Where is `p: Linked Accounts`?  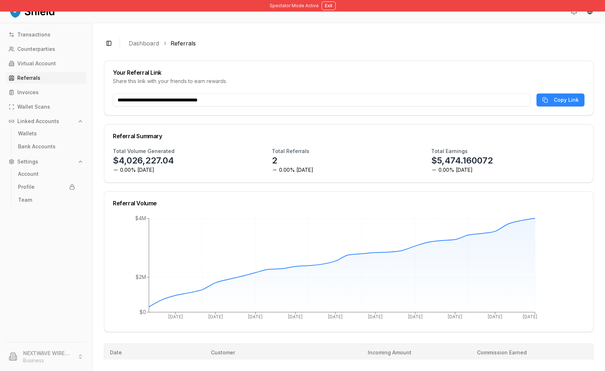 p: Linked Accounts is located at coordinates (38, 121).